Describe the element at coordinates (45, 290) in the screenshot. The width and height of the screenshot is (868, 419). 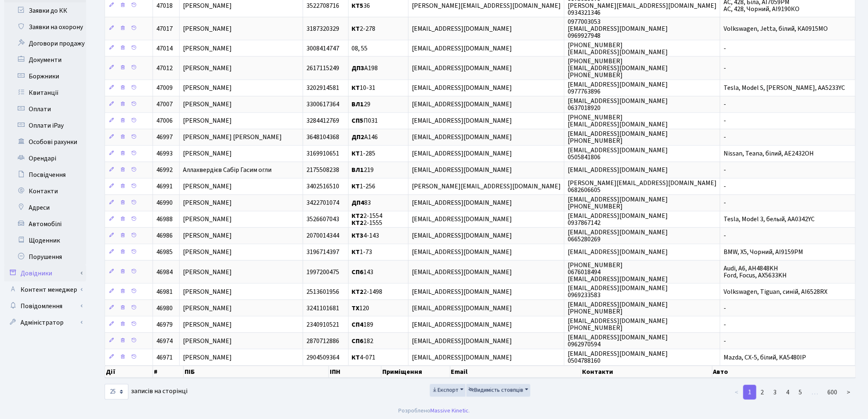
I see `a: Контент менеджер` at that location.